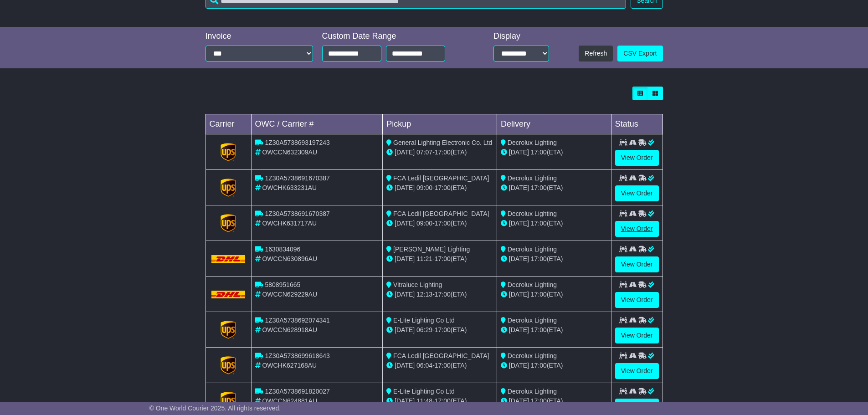  What do you see at coordinates (289, 295) in the screenshot?
I see `span: OWCCN629229AU` at bounding box center [289, 295].